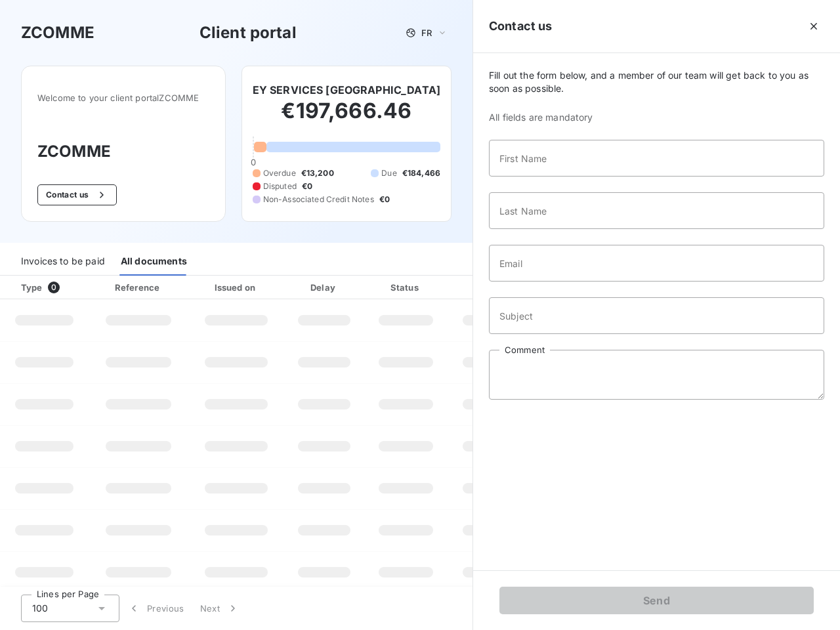  What do you see at coordinates (220, 608) in the screenshot?
I see `button: Next` at bounding box center [220, 608].